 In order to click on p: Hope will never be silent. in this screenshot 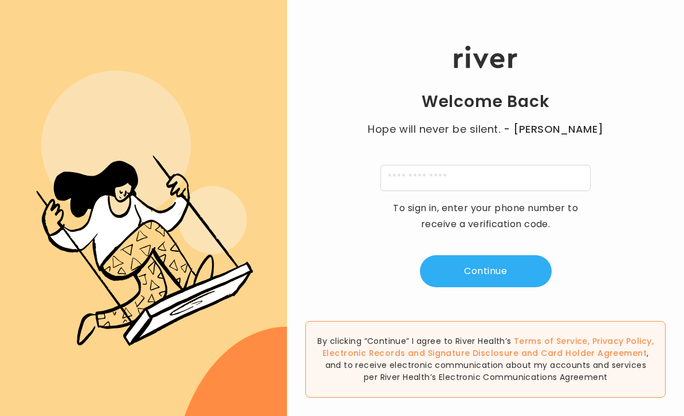, I will do `click(486, 129)`.